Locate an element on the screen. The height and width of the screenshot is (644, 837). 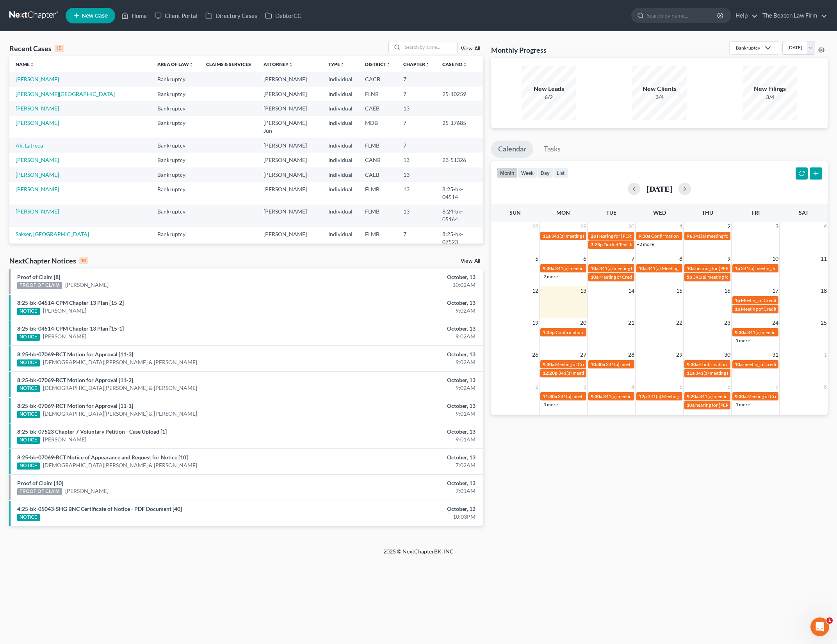
td: CAEB is located at coordinates (378, 174).